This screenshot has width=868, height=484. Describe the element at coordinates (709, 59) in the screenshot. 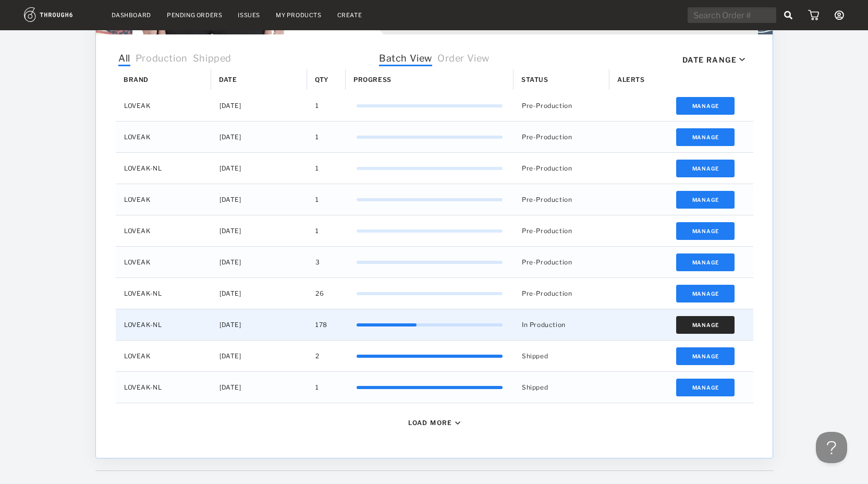

I see `div: Date Range` at that location.